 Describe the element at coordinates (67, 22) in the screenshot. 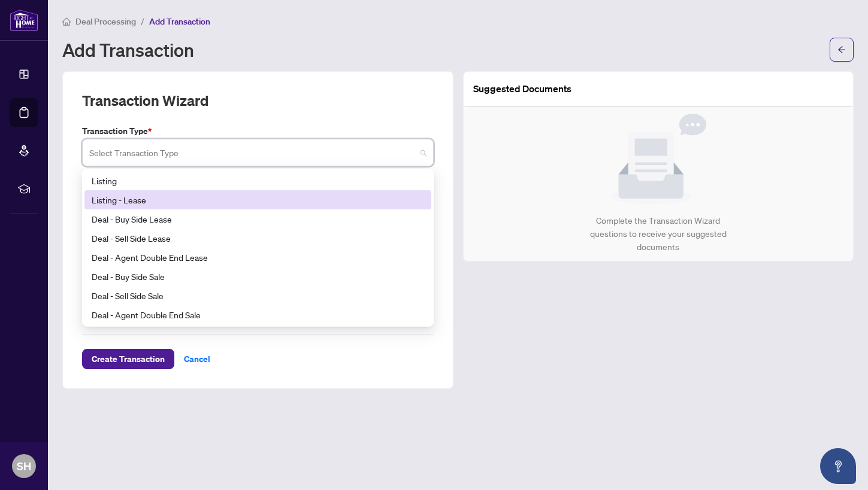

I see `span: home` at that location.